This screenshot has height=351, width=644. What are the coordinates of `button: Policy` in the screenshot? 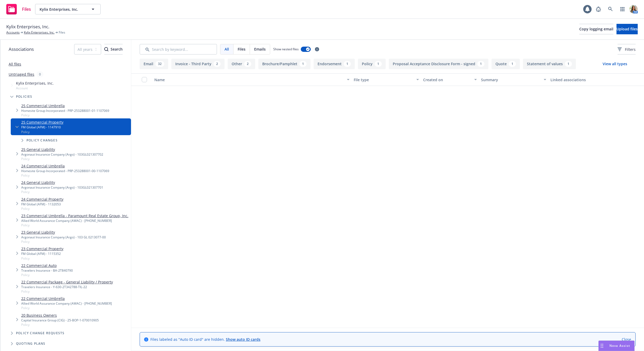 It's located at (372, 64).